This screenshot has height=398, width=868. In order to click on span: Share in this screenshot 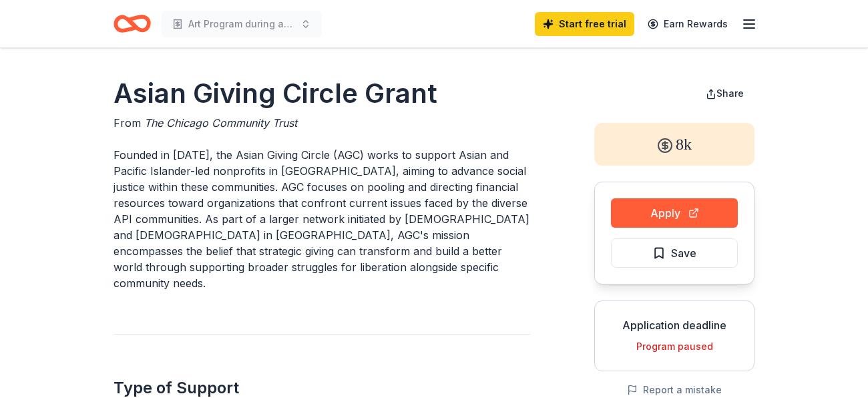, I will do `click(730, 93)`.